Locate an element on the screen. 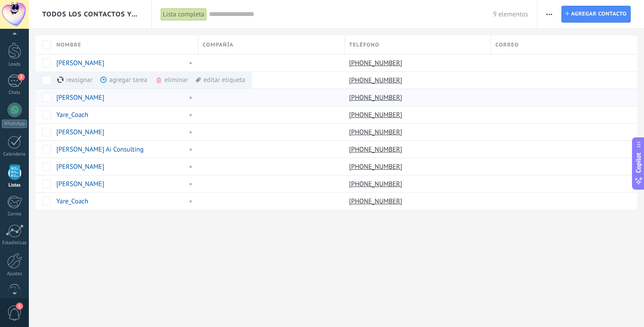 The height and width of the screenshot is (327, 644). div: Correo is located at coordinates (15, 214).